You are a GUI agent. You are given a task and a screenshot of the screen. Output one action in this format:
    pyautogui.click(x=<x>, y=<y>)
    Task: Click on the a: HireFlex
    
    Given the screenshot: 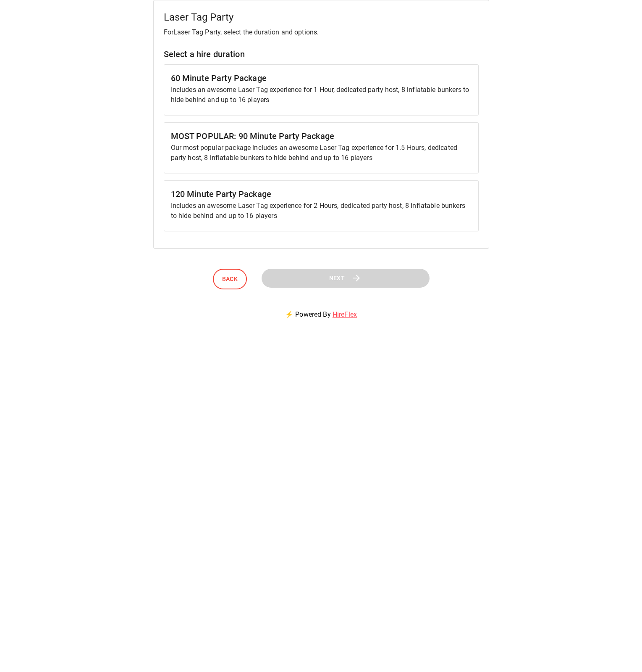 What is the action you would take?
    pyautogui.click(x=344, y=314)
    